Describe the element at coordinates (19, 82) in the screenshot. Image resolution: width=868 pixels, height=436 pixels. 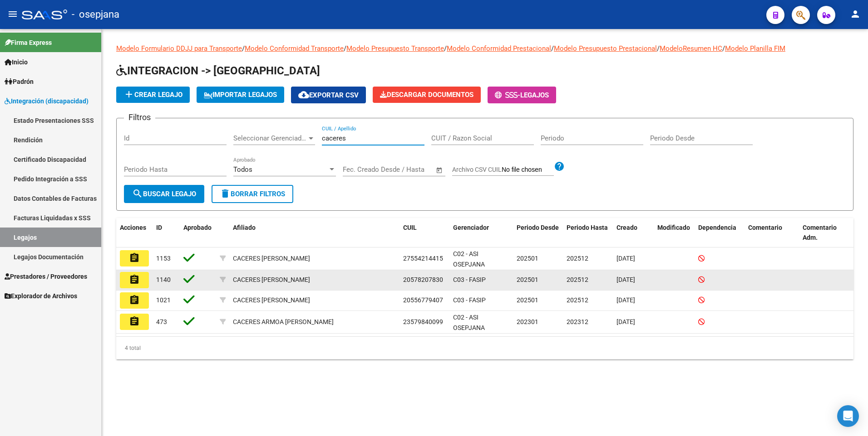
I see `span: Padrón` at that location.